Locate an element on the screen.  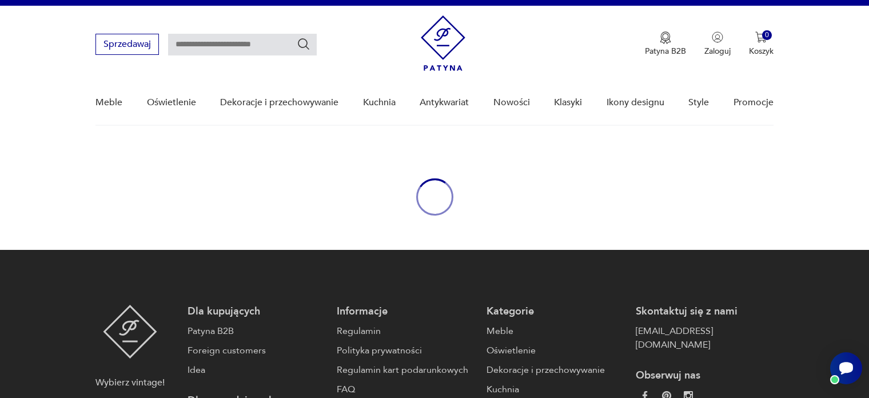
button: Sprzedawaj is located at coordinates (127, 44).